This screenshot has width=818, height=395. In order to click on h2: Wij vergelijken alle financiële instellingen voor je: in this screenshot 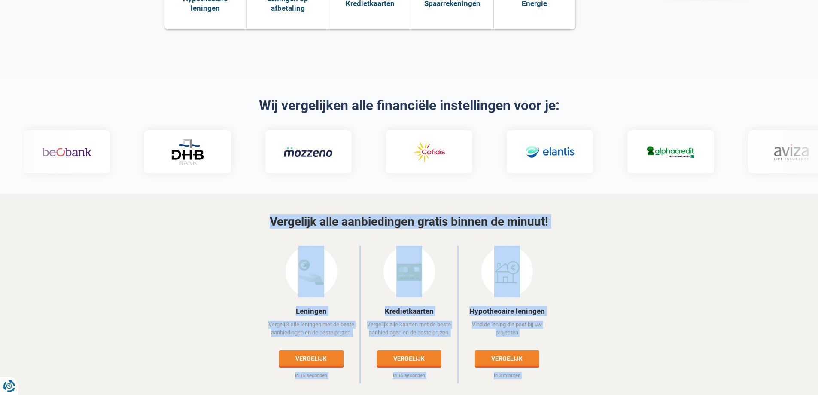, I will do `click(409, 105)`.